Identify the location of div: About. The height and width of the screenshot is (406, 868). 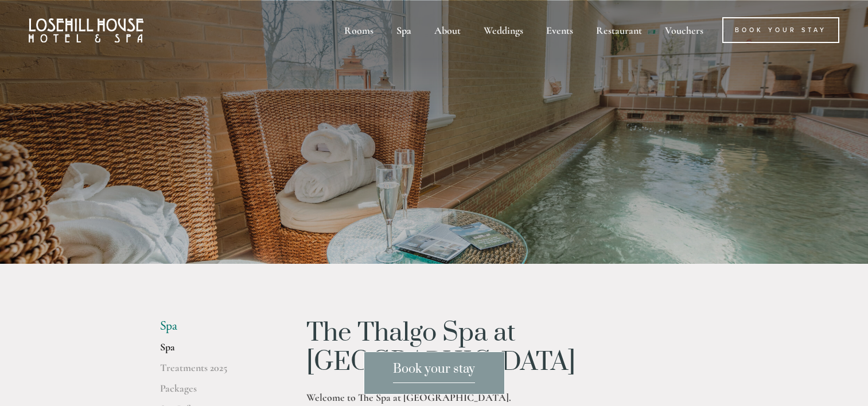
(447, 30).